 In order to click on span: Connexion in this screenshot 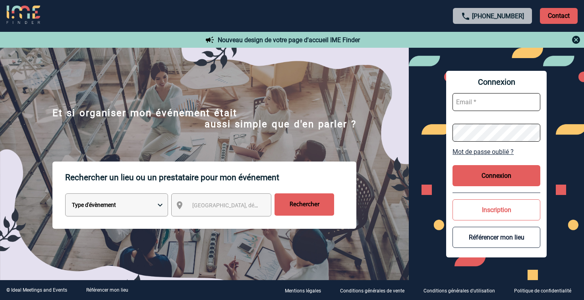, I will do `click(496, 82)`.